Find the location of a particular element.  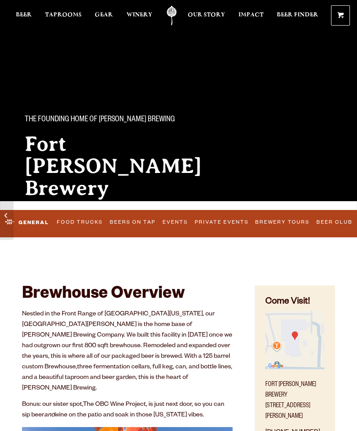

a: General is located at coordinates (27, 222).